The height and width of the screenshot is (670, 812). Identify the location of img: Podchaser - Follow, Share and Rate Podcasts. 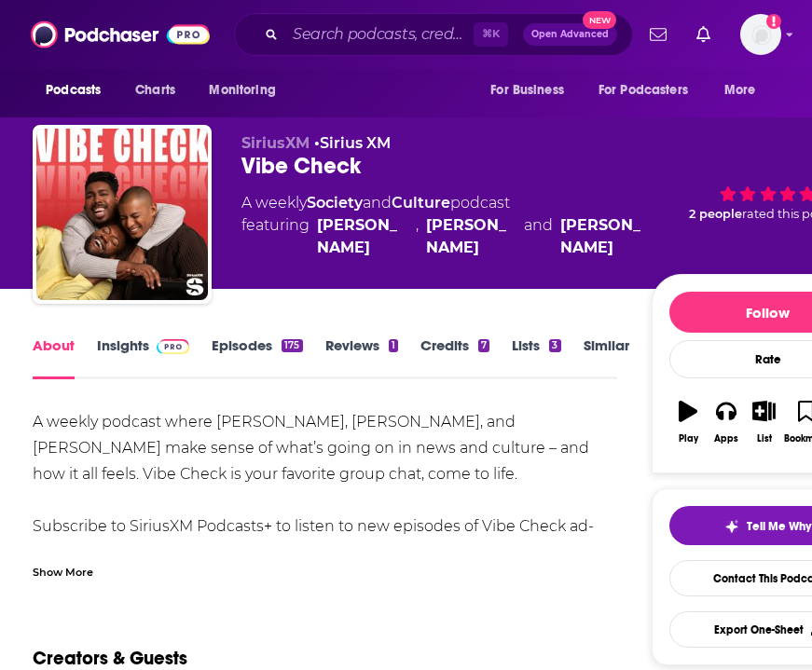
(121, 34).